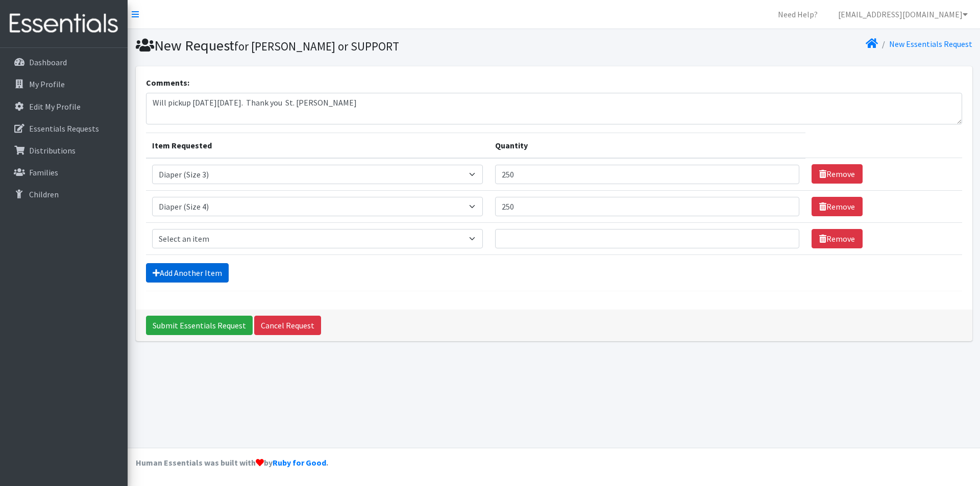 This screenshot has height=486, width=980. What do you see at coordinates (199, 326) in the screenshot?
I see `input: Submit Essentials Request` at bounding box center [199, 326].